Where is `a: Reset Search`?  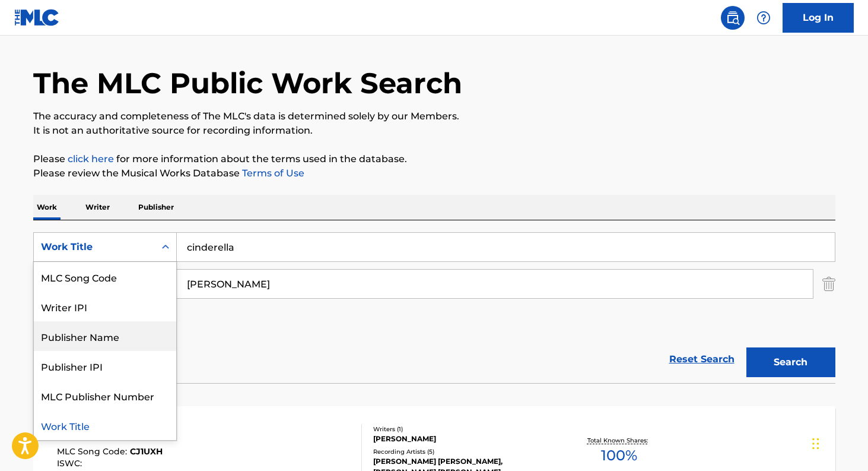 a: Reset Search is located at coordinates (702, 359).